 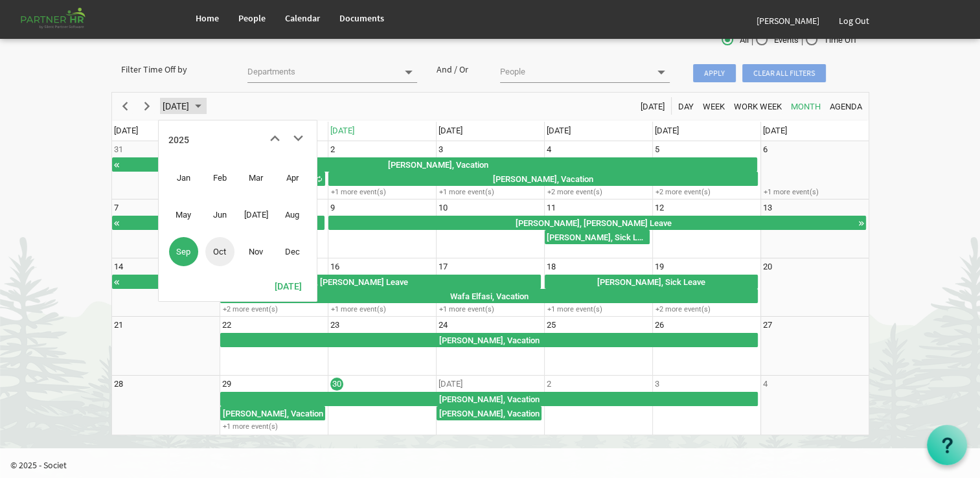 What do you see at coordinates (806, 106) in the screenshot?
I see `span: Month` at bounding box center [806, 106].